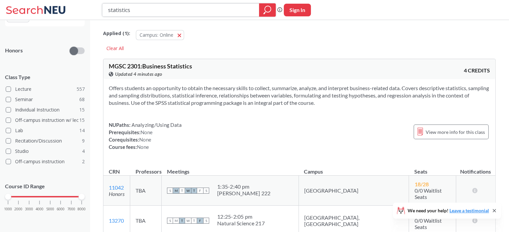 Image resolution: width=509 pixels, height=232 pixels. What do you see at coordinates (241, 224) in the screenshot?
I see `div: Natural Science 217` at bounding box center [241, 224].